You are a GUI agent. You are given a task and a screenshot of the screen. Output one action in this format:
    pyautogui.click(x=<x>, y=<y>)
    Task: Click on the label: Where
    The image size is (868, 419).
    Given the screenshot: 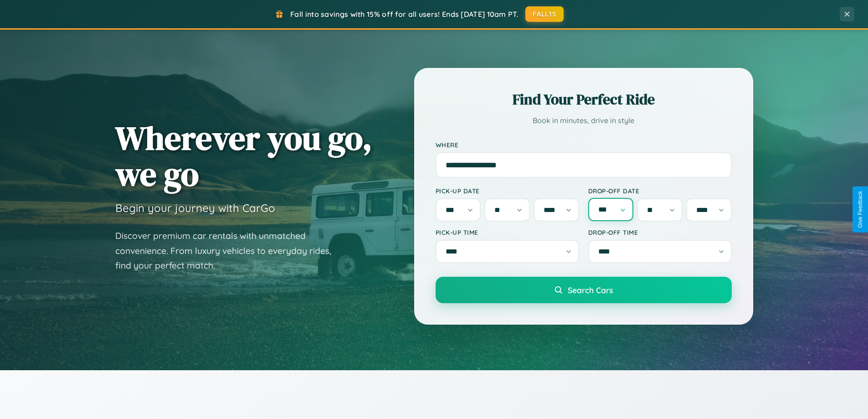 What is the action you would take?
    pyautogui.click(x=583, y=144)
    